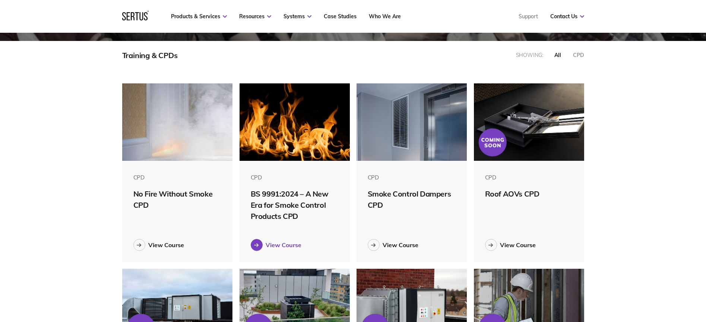 This screenshot has height=322, width=706. Describe the element at coordinates (385, 16) in the screenshot. I see `a: Who We Are` at that location.